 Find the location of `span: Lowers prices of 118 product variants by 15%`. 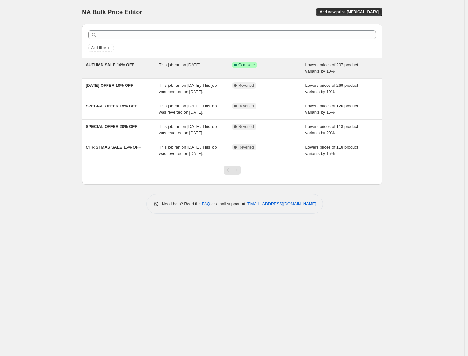

span: Lowers prices of 118 product variants by 15% is located at coordinates (332, 150).